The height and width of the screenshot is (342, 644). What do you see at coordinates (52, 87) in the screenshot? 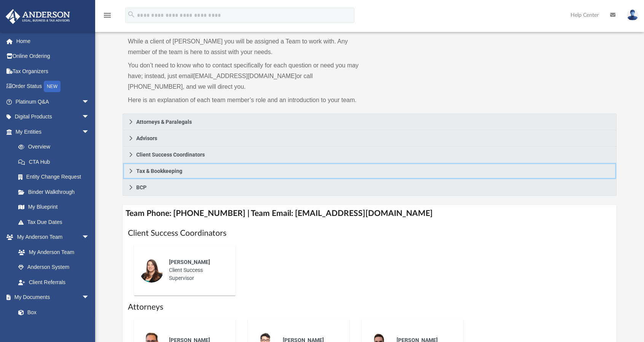
I see `div: NEW` at bounding box center [52, 87].